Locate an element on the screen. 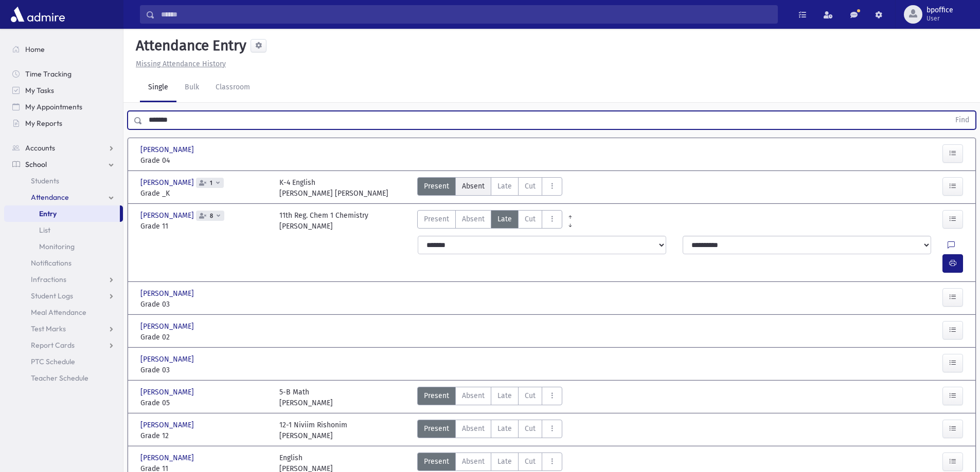  a: Attendance is located at coordinates (63, 198).